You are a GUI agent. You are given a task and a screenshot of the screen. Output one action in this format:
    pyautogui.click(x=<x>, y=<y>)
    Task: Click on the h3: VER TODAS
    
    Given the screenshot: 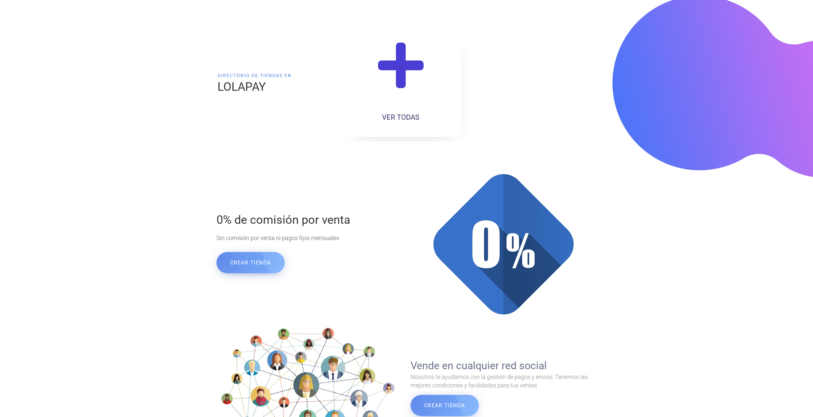 What is the action you would take?
    pyautogui.click(x=401, y=117)
    